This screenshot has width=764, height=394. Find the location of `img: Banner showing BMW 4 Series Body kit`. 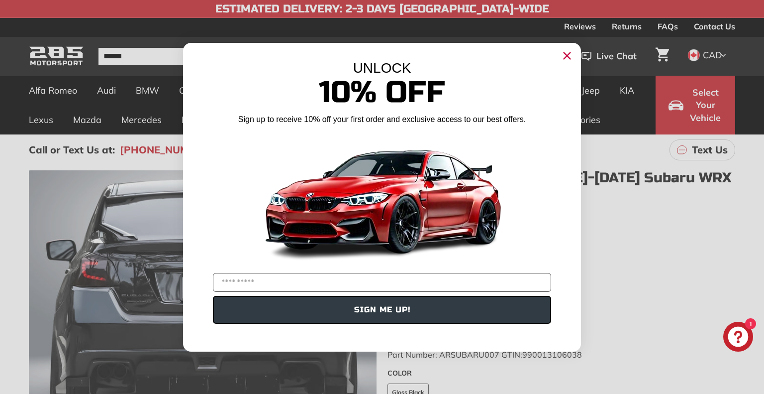

img: Banner showing BMW 4 Series Body kit is located at coordinates (382, 198).